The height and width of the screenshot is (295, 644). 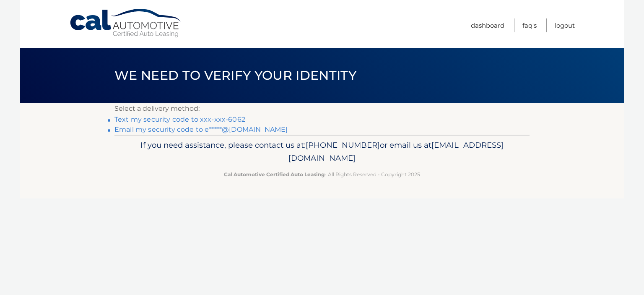 What do you see at coordinates (322, 152) in the screenshot?
I see `p: If you need assistance, please contact us at: or email us at` at bounding box center [322, 152].